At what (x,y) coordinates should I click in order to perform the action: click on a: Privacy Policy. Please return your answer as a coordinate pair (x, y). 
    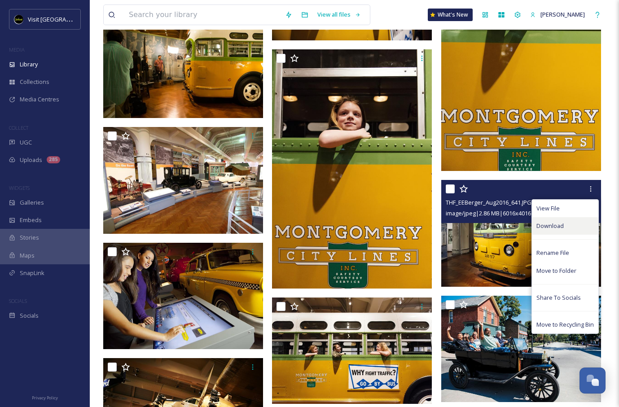
    Looking at the image, I should click on (45, 397).